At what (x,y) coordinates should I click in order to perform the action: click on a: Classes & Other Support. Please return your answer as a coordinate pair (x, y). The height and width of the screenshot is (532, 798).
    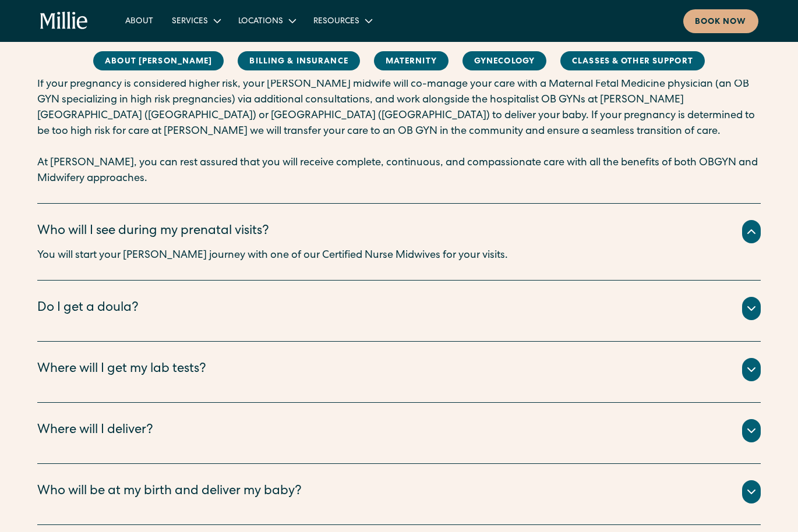
    Looking at the image, I should click on (632, 60).